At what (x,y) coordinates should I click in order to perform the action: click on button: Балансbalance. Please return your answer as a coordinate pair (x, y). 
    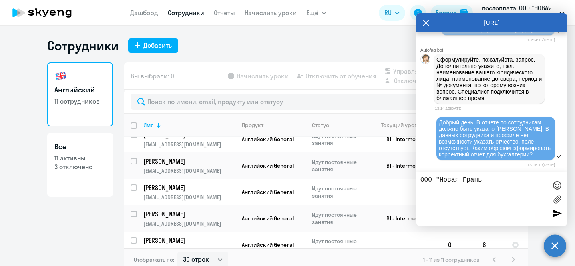
    Looking at the image, I should click on (452, 13).